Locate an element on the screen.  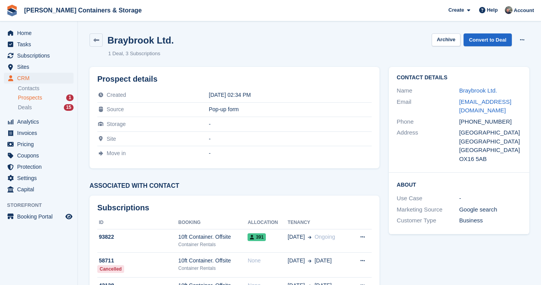
div: OX16 5AB is located at coordinates (491, 159).